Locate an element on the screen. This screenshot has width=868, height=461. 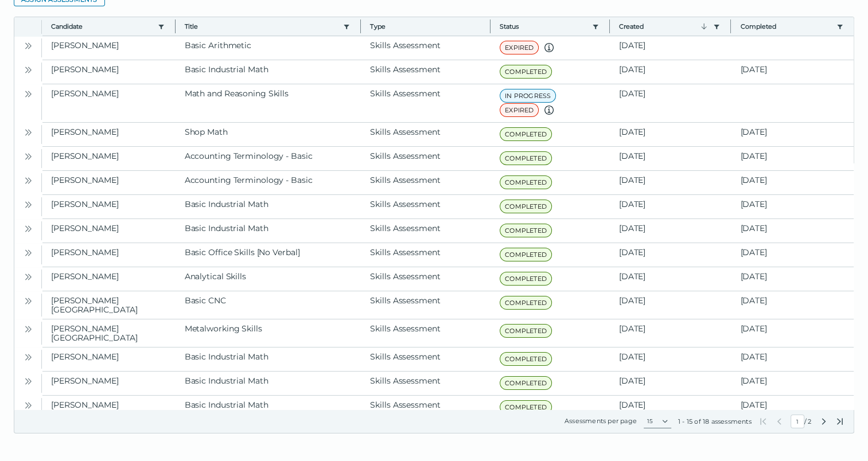
clr-dg-cell: Basic Arithmetic is located at coordinates (269, 48).